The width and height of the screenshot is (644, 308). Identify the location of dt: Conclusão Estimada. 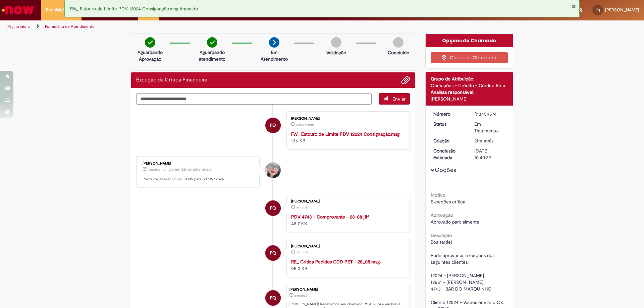
(449, 154).